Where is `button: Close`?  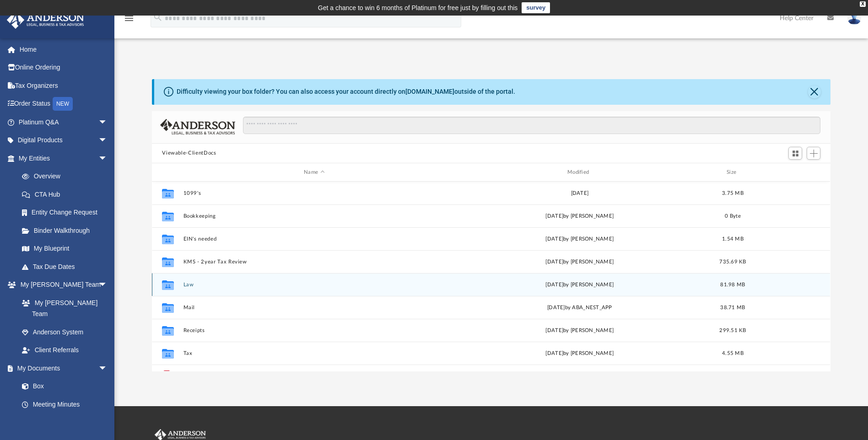 button: Close is located at coordinates (814, 92).